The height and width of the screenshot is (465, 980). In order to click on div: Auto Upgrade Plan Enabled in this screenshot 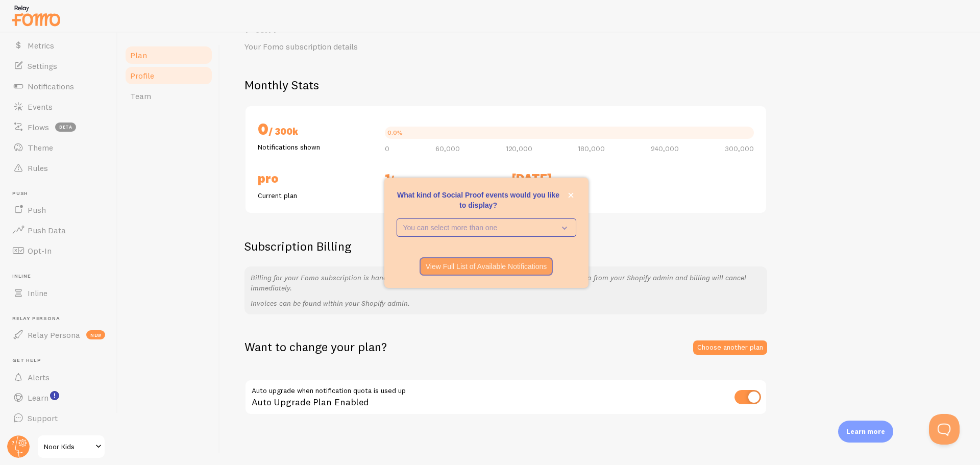, I will do `click(506, 398)`.